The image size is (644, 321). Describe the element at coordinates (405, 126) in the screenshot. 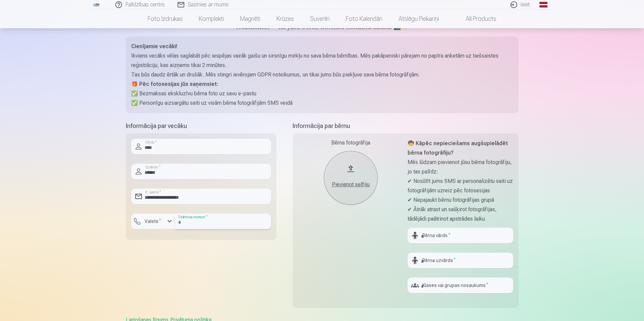

I see `h5: Informācija par bērnu` at that location.